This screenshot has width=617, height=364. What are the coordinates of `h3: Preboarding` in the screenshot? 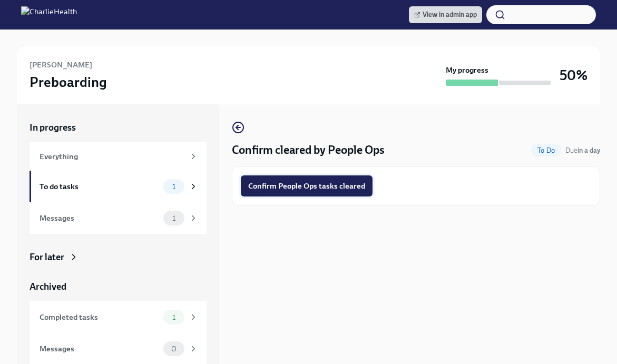 It's located at (68, 82).